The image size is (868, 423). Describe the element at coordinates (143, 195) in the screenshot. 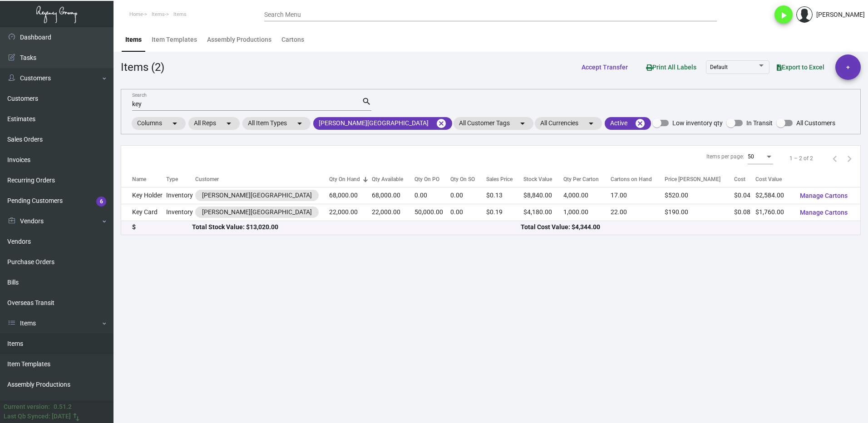

I see `td: Key Holder` at that location.